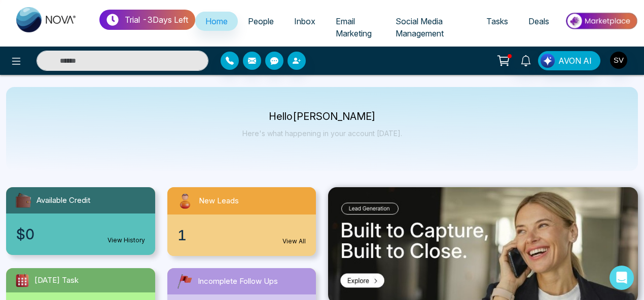 Image resolution: width=644 pixels, height=300 pixels. I want to click on span: People, so click(261, 21).